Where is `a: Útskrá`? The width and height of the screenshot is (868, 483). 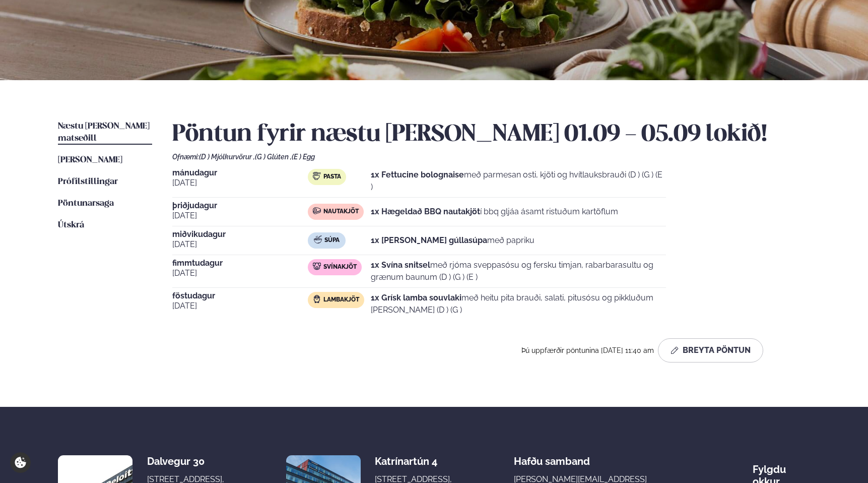
a: Útskrá is located at coordinates (71, 225).